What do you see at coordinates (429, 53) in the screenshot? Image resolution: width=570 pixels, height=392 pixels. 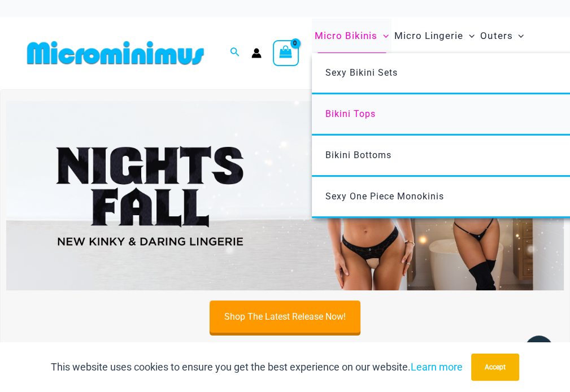 I see `nav: Site Navigation` at bounding box center [429, 53].